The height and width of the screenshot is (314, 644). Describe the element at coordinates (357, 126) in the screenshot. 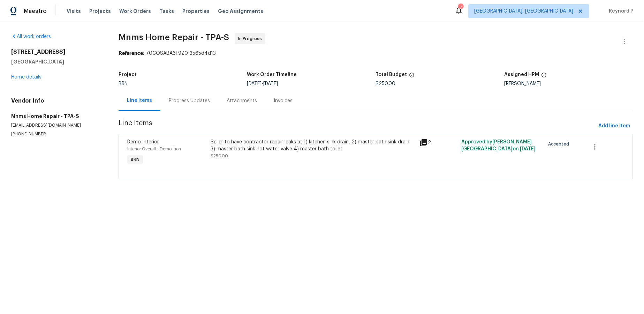

I see `span: Line Items` at that location.